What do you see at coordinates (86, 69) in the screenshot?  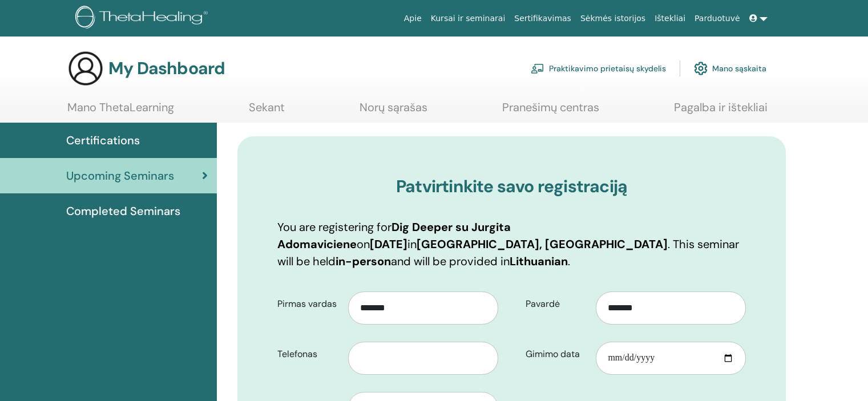 I see `img: generic-user-icon.jpg` at bounding box center [86, 69].